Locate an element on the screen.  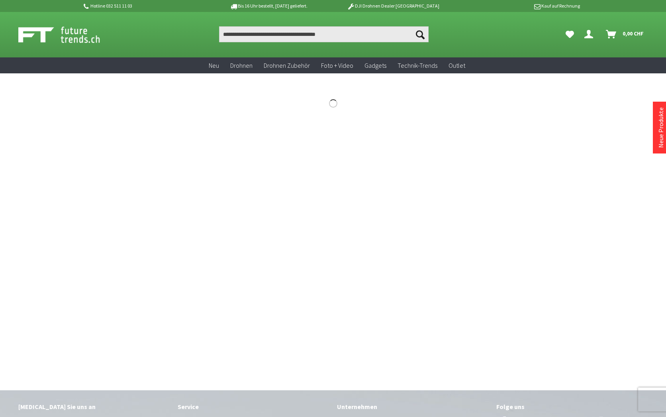
span: Outlet is located at coordinates (457, 65).